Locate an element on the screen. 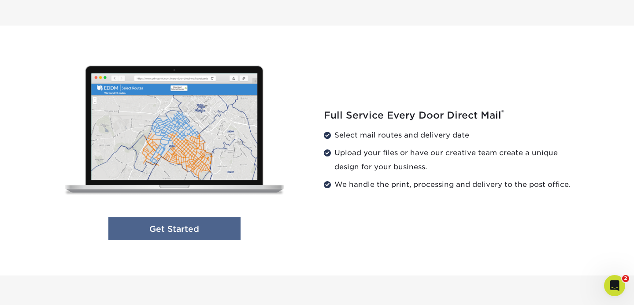 The width and height of the screenshot is (634, 305). span: 2 is located at coordinates (625, 278).